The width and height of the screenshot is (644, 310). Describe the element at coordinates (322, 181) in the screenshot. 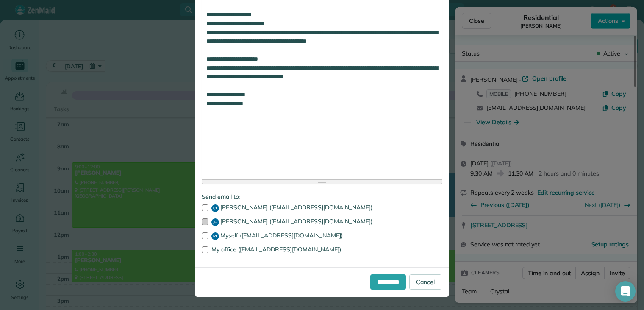

I see `div: Resize` at that location.